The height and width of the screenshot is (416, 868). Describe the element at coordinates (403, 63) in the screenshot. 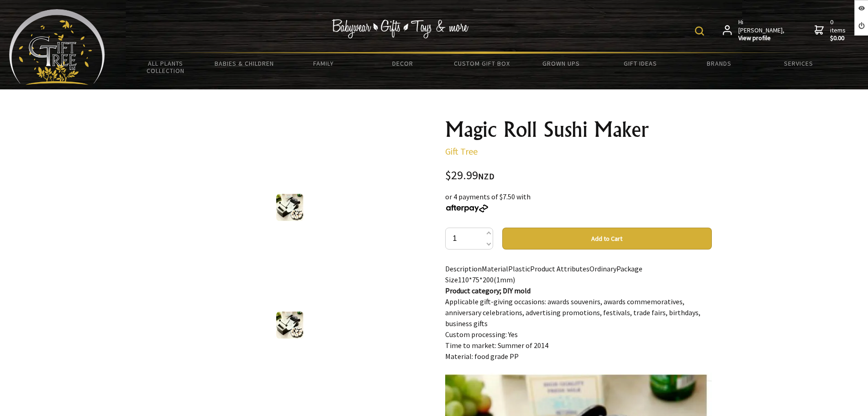

I see `a: Decor` at that location.